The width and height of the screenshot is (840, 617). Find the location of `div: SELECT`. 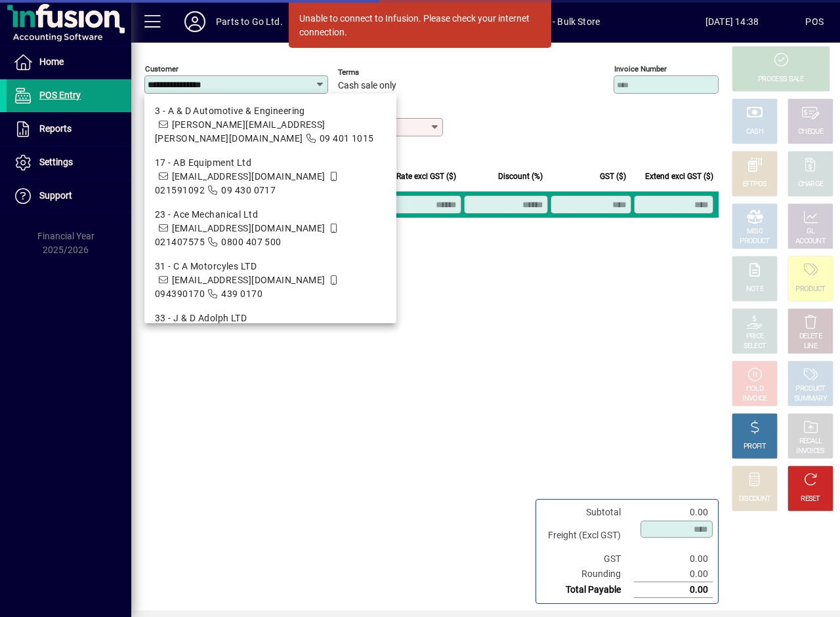

div: SELECT is located at coordinates (755, 346).